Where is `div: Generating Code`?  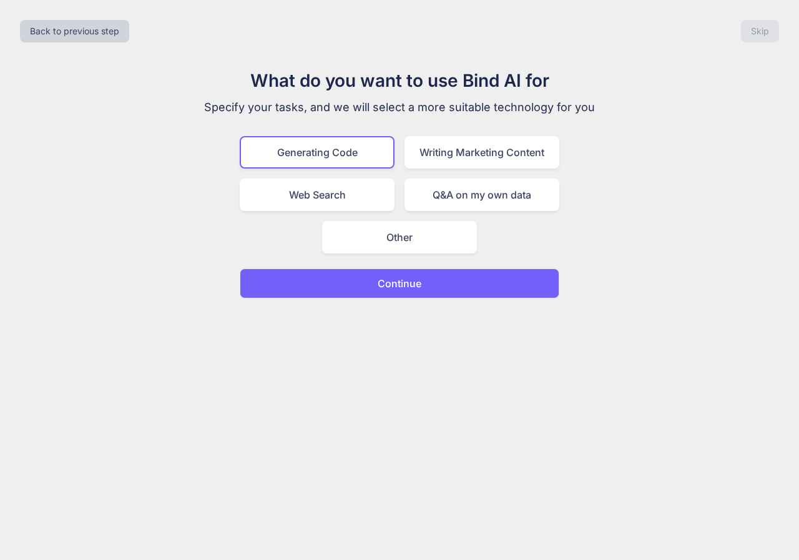
div: Generating Code is located at coordinates (317, 152).